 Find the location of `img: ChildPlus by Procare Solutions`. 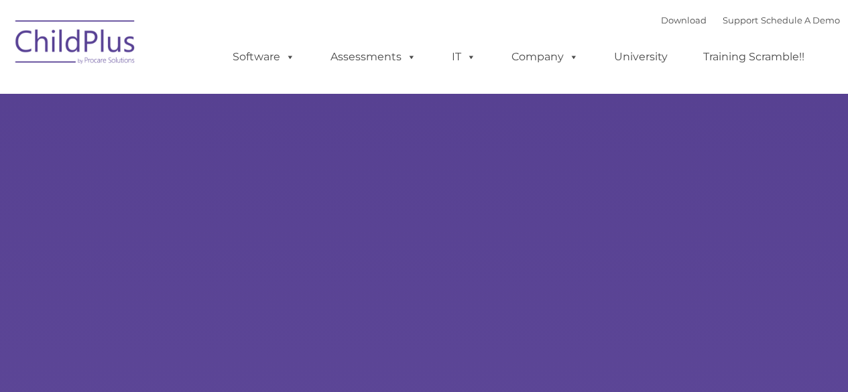

img: ChildPlus by Procare Solutions is located at coordinates (76, 44).